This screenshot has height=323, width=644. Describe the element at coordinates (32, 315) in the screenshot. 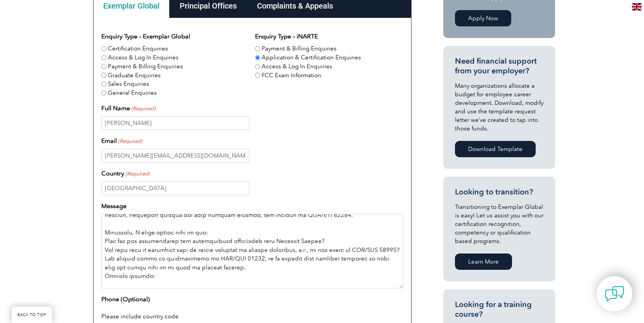

I see `a: BACK TO TOP` at that location.